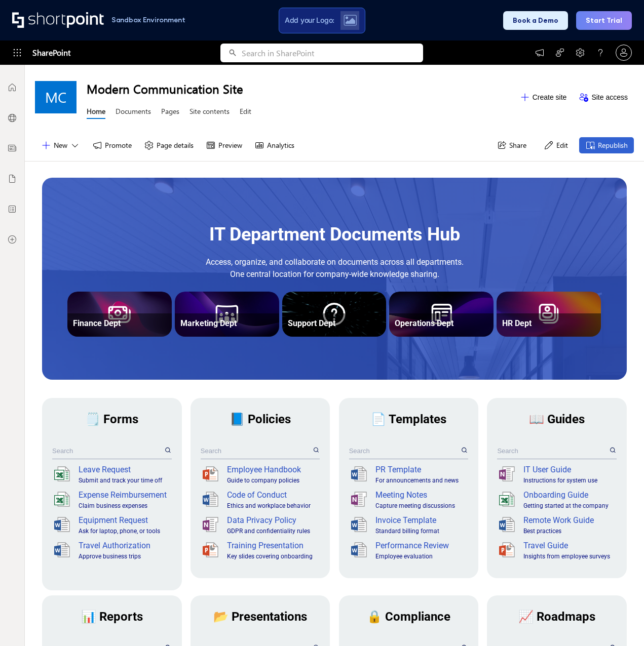 This screenshot has height=646, width=644. Describe the element at coordinates (421, 546) in the screenshot. I see `div: Performance Review` at that location.